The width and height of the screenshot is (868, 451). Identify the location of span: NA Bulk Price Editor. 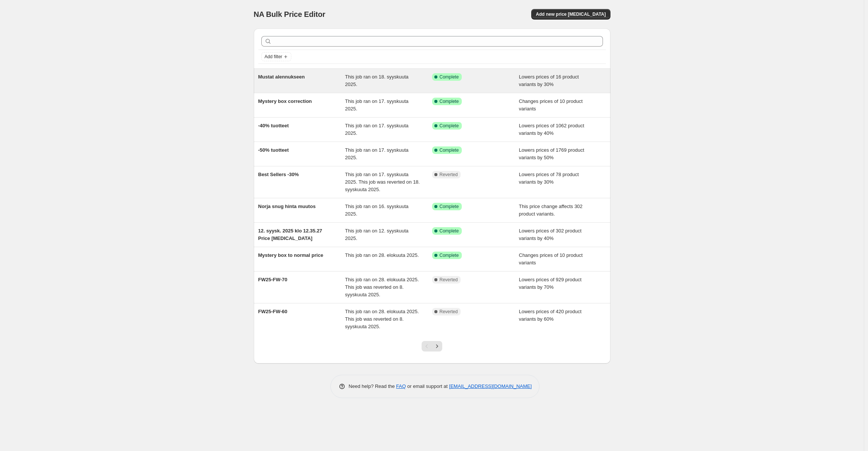
(289, 14).